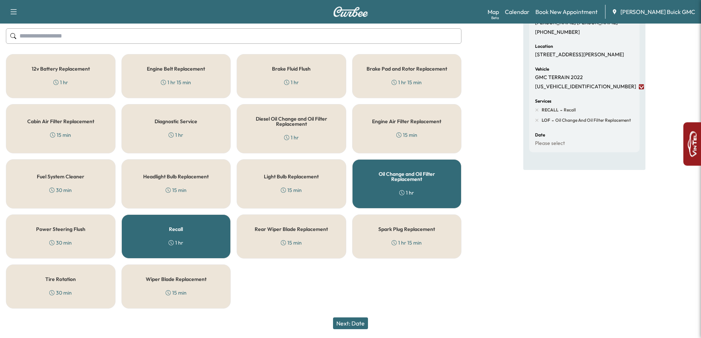 The image size is (701, 338). What do you see at coordinates (176, 279) in the screenshot?
I see `h5: Wiper Blade Replacement` at bounding box center [176, 279].